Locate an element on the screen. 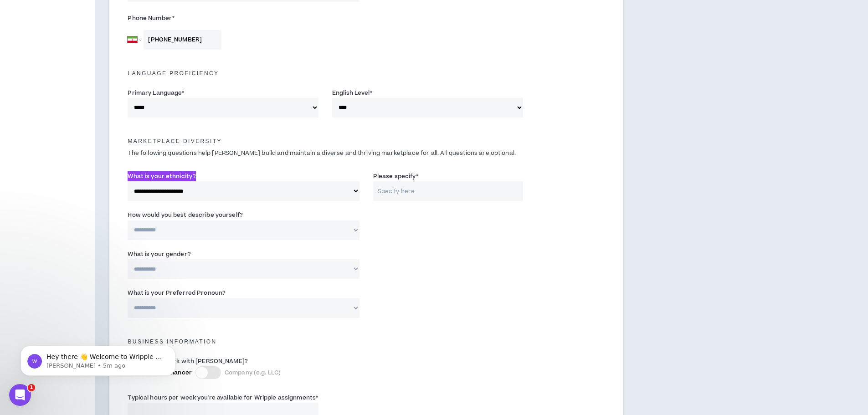 This screenshot has height=415, width=868. label: What is your gender? is located at coordinates (159, 254).